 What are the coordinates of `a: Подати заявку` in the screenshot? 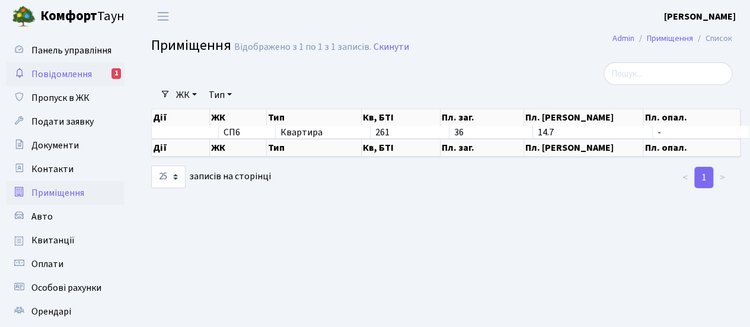 It's located at (65, 122).